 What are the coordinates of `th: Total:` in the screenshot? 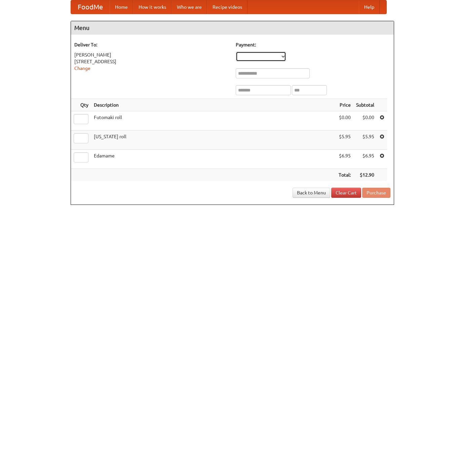 It's located at (344, 175).